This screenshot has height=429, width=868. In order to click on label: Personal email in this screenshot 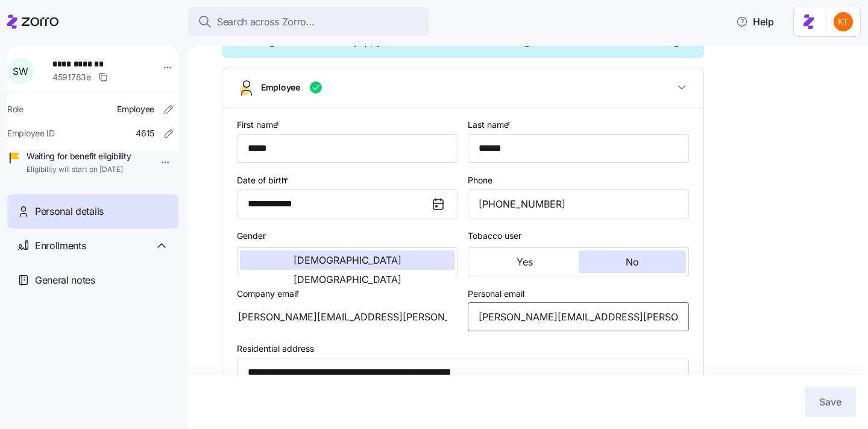, I will do `click(496, 294)`.